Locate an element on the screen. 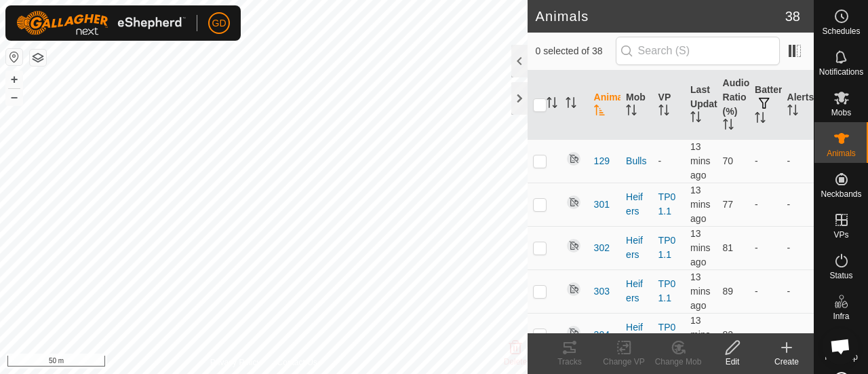 The height and width of the screenshot is (374, 868). span: 77 is located at coordinates (728, 204).